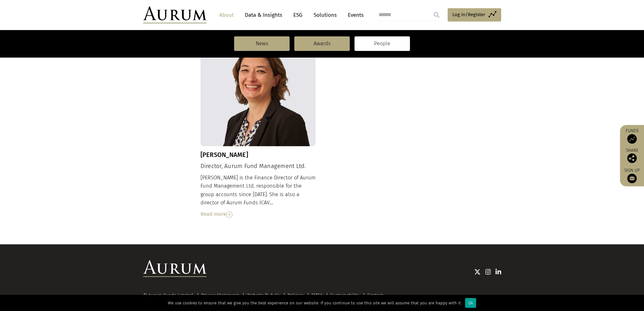  I want to click on img: Aurum Logo, so click(175, 269).